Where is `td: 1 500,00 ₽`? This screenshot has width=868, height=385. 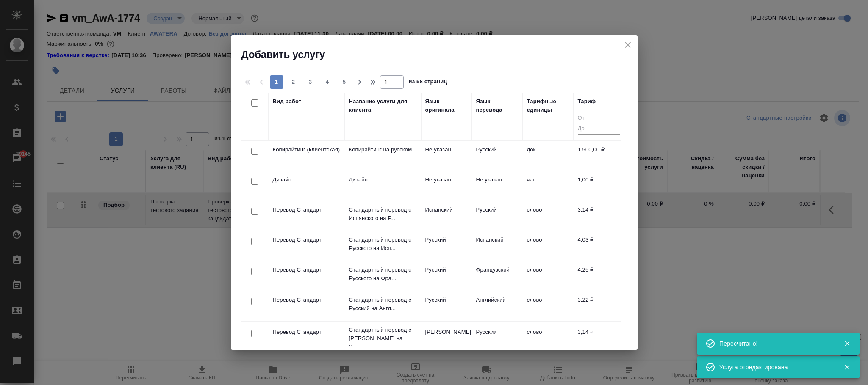 td: 1 500,00 ₽ is located at coordinates (599, 157).